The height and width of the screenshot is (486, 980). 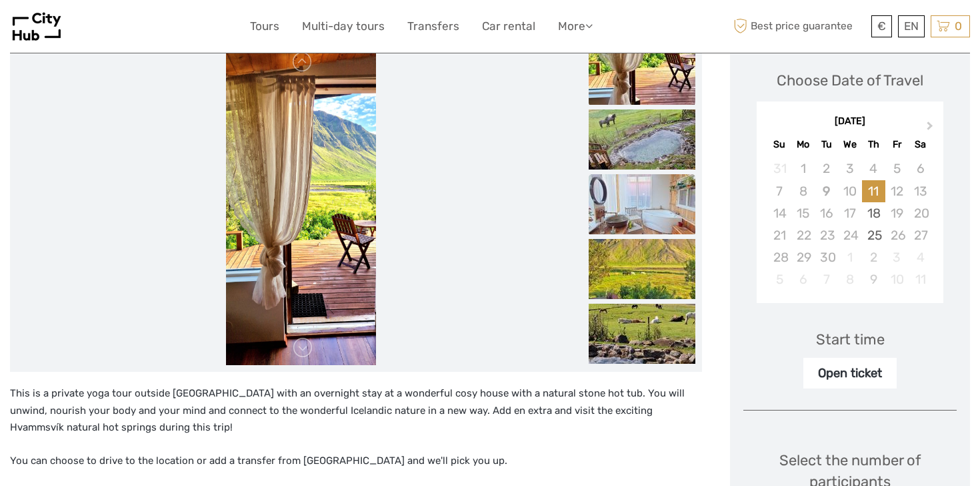 I want to click on div: Fr, so click(x=897, y=144).